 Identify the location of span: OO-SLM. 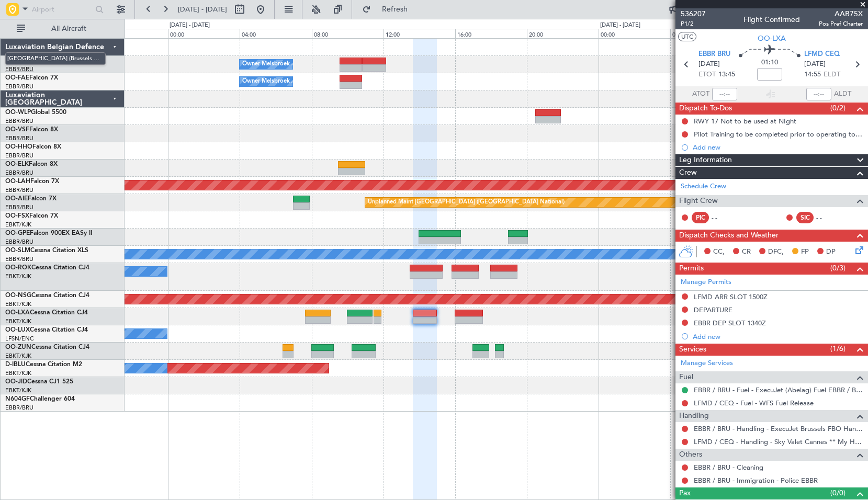
(18, 251).